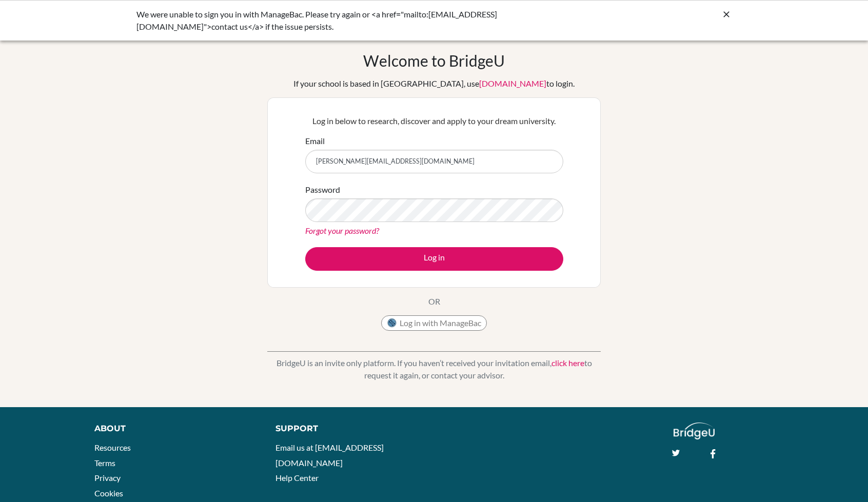  I want to click on a: Forgot your password?, so click(342, 230).